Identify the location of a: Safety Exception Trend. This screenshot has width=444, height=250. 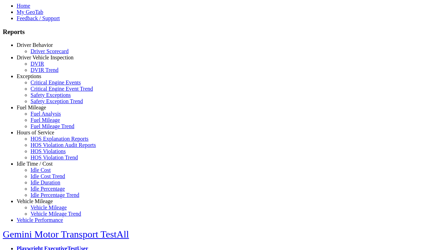
(57, 101).